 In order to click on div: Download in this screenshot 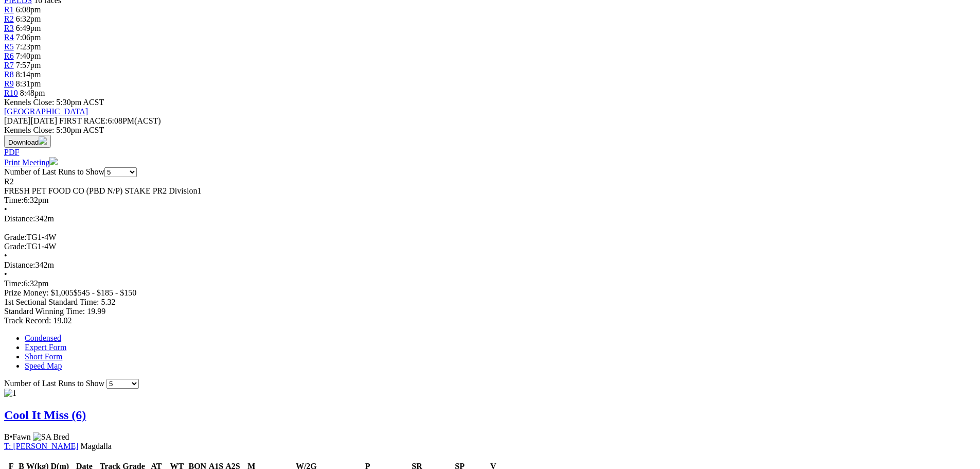, I will do `click(490, 153)`.